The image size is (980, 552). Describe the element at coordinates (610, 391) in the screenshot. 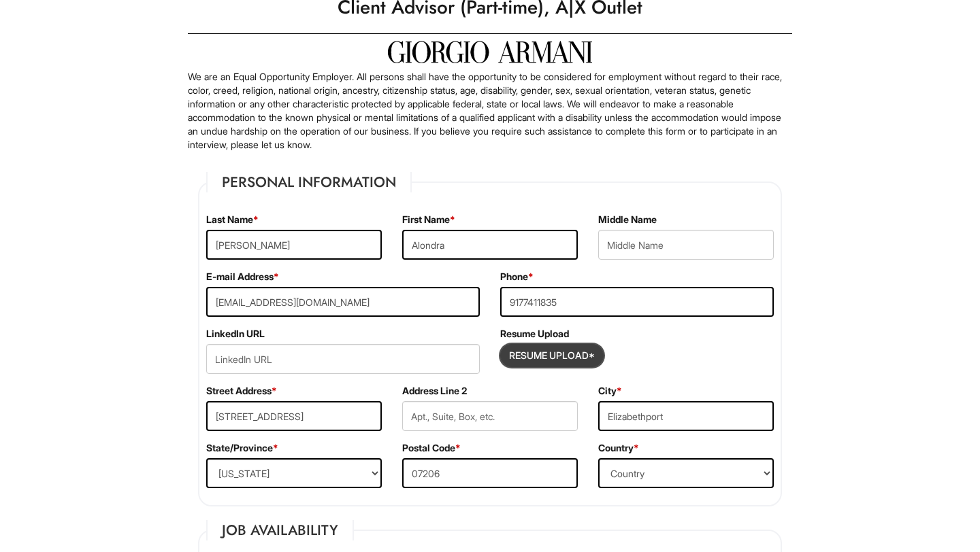

I see `label: City` at that location.